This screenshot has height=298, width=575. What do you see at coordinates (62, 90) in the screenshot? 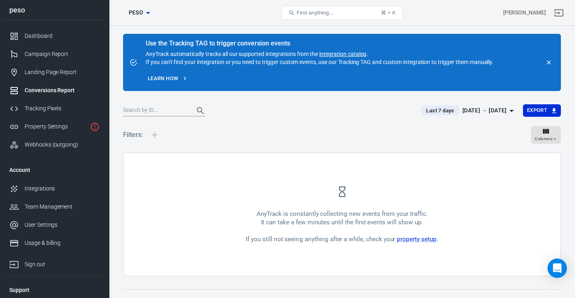
I see `div: Conversions Report` at bounding box center [62, 90].